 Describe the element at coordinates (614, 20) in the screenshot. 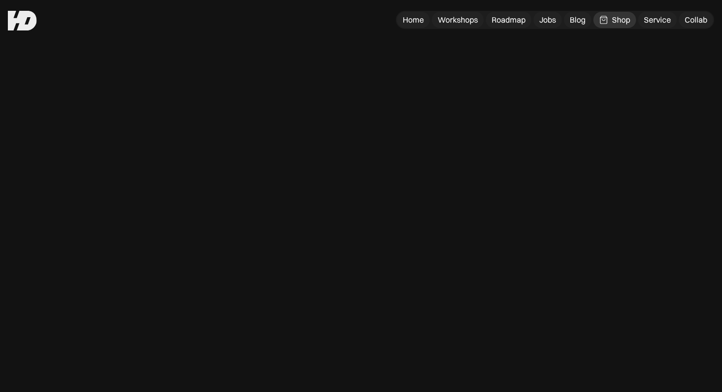

I see `a: Shop` at that location.